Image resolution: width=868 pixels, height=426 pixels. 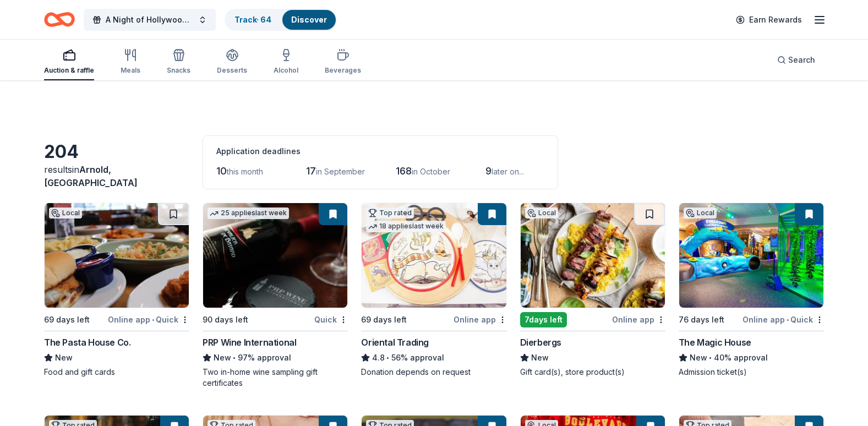 I want to click on div: Application deadlines, so click(x=380, y=151).